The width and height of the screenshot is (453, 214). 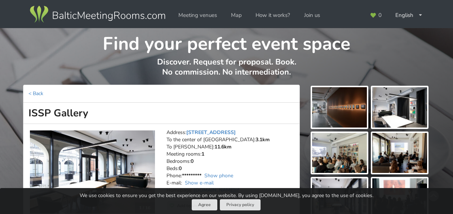 What do you see at coordinates (219, 176) in the screenshot?
I see `a: Show phone` at bounding box center [219, 176].